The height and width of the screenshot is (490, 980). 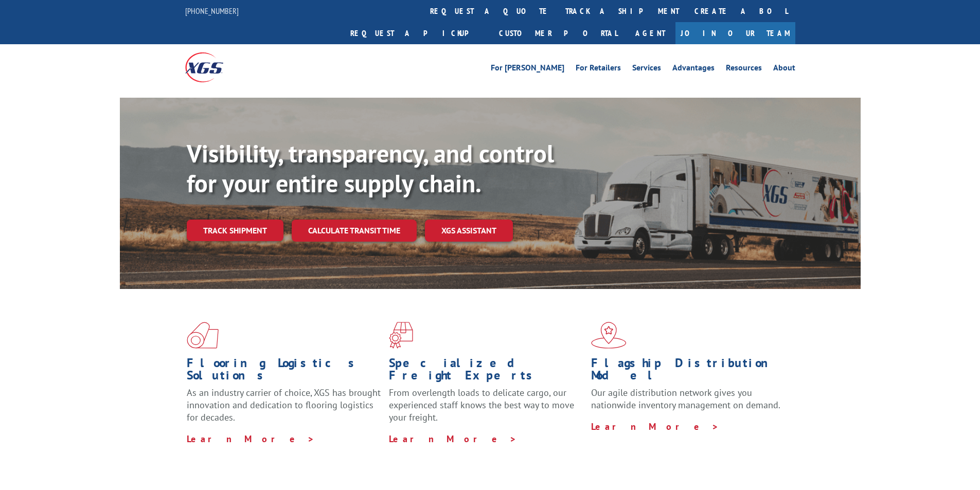 I want to click on span: Our agile distribution network gives you nationwide inventory management on demand., so click(x=686, y=398).